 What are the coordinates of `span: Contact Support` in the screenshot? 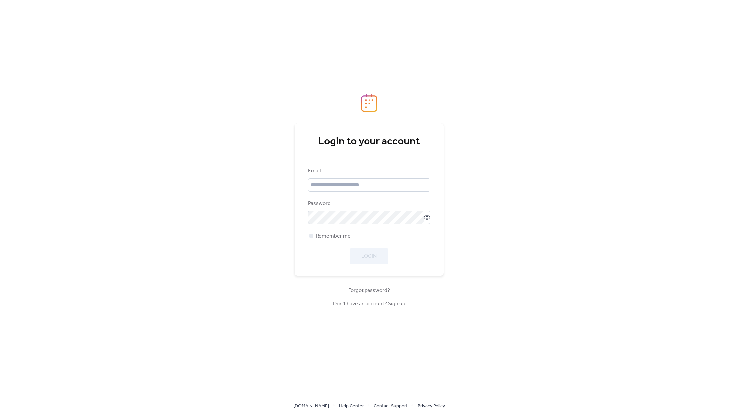 It's located at (391, 406).